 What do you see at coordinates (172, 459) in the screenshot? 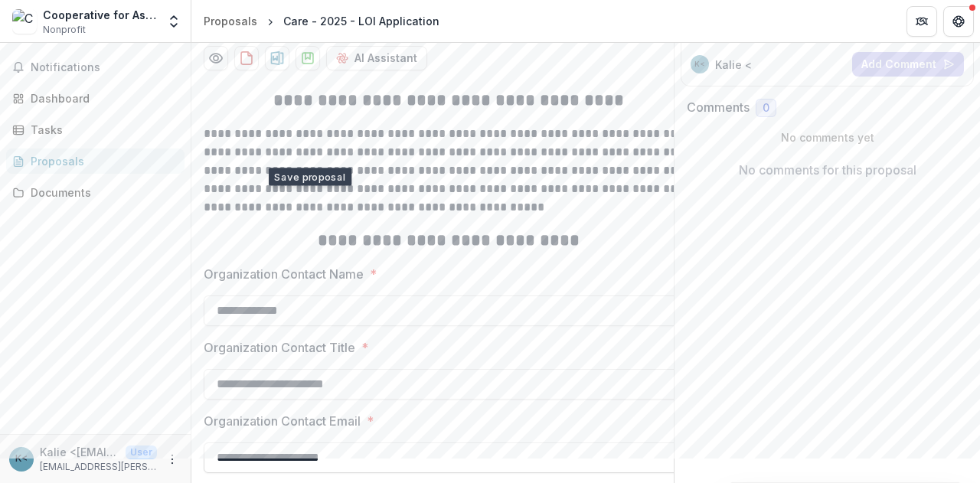
I see `button: More` at bounding box center [172, 459].